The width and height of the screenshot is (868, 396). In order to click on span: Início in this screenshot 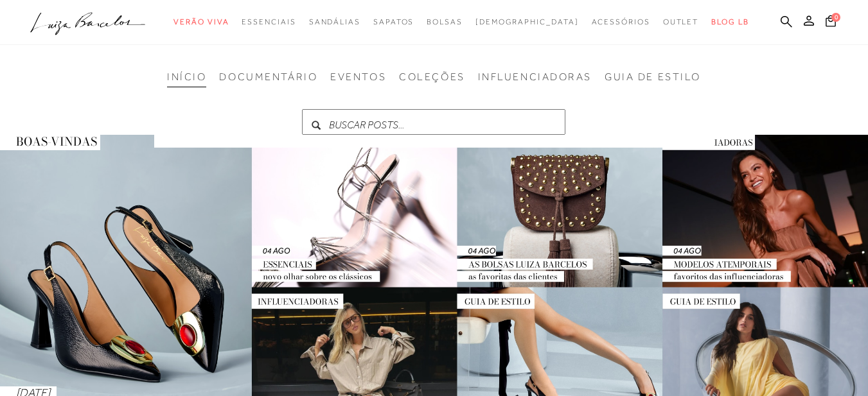, I will do `click(186, 77)`.